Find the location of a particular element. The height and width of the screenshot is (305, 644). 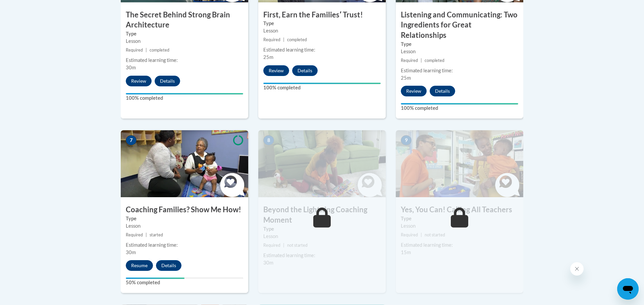

h3: The Secret Behind Strong Brain Architecture is located at coordinates (185, 20).